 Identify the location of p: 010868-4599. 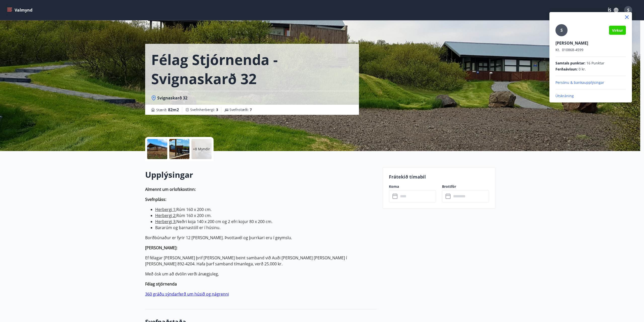
(590, 50).